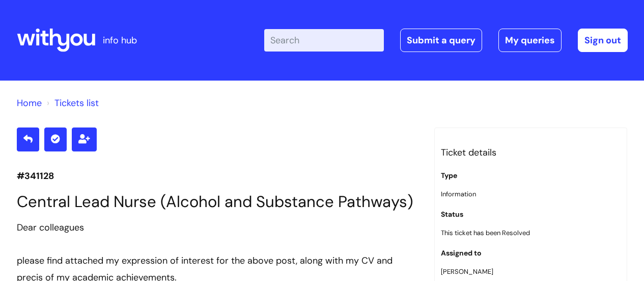 This screenshot has height=281, width=644. What do you see at coordinates (72, 103) in the screenshot?
I see `li: Tickets list` at bounding box center [72, 103].